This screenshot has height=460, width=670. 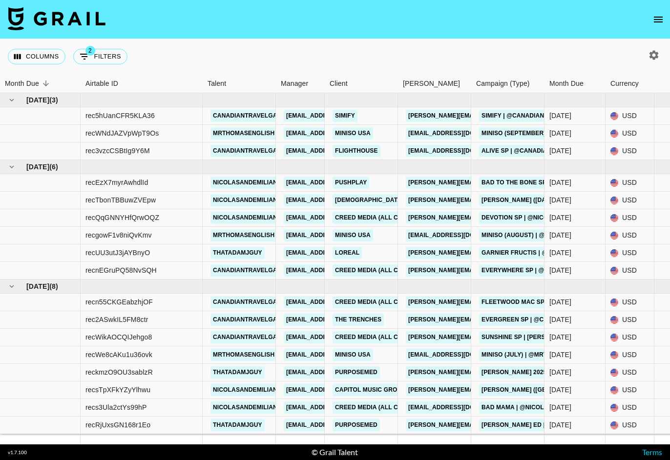 I want to click on div: recnEGruPQ58NvSQH, so click(x=121, y=270).